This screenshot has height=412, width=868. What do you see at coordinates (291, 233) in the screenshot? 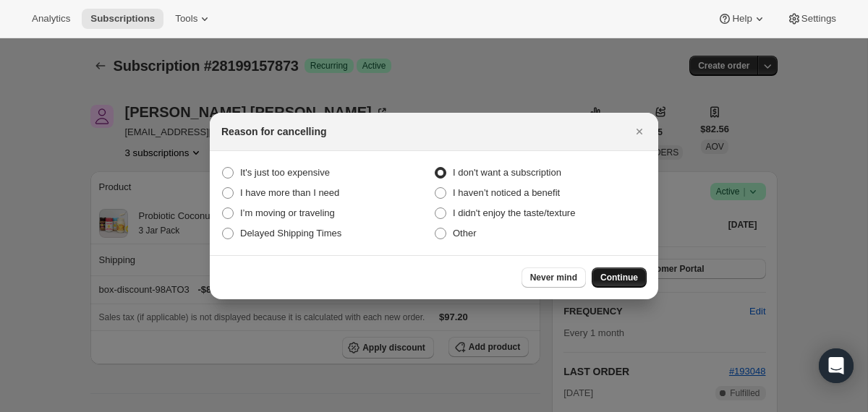
I see `span: Delayed Shipping Times` at bounding box center [291, 233].